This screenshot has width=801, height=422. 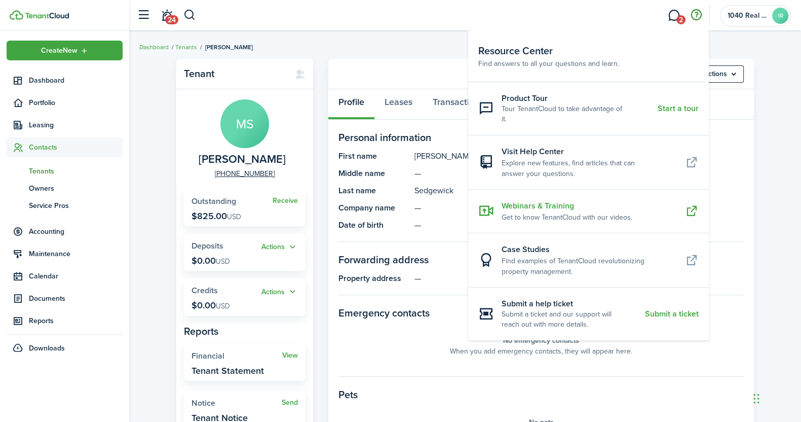 What do you see at coordinates (588, 108) in the screenshot?
I see `button: Product TourTour TenantCloud to take advantage of it.Start a tour` at bounding box center [588, 108].